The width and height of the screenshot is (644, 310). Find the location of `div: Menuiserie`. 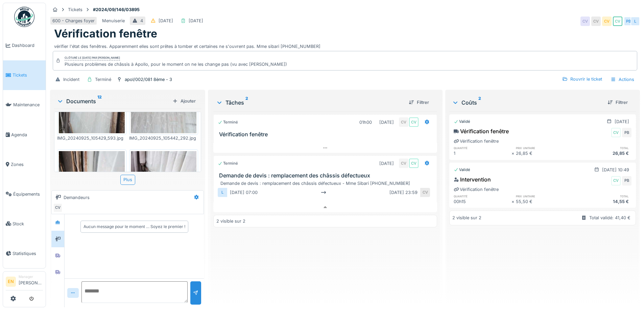

div: Menuiserie is located at coordinates (113, 21).